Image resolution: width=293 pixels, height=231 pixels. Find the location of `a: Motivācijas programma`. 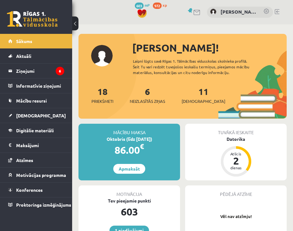

a: Motivācijas programma is located at coordinates (36, 175).